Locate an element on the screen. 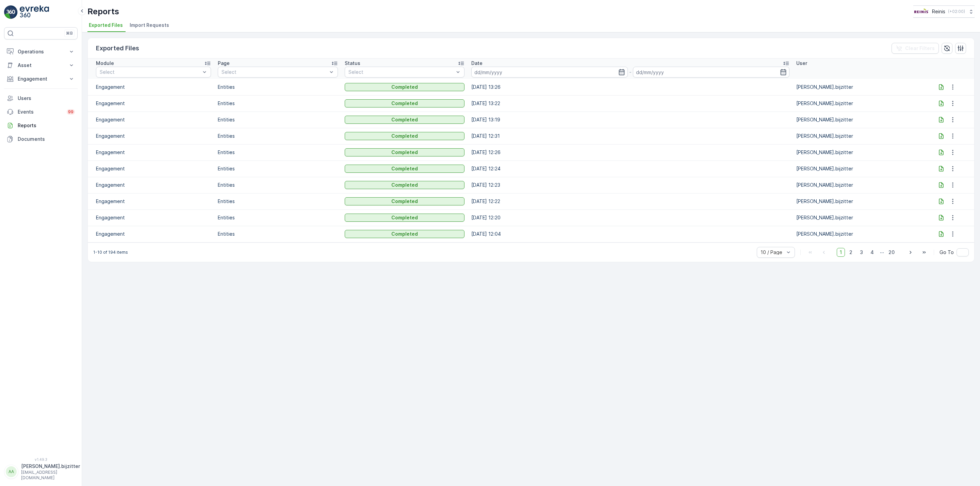 The width and height of the screenshot is (980, 486). p: Events is located at coordinates (40, 112).